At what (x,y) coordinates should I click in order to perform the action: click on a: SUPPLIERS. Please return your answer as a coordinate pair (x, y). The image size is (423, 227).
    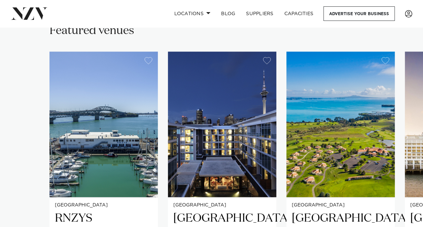
    Looking at the image, I should click on (259, 13).